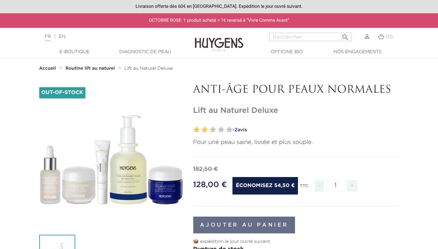  I want to click on input: Rechercher, so click(310, 37).